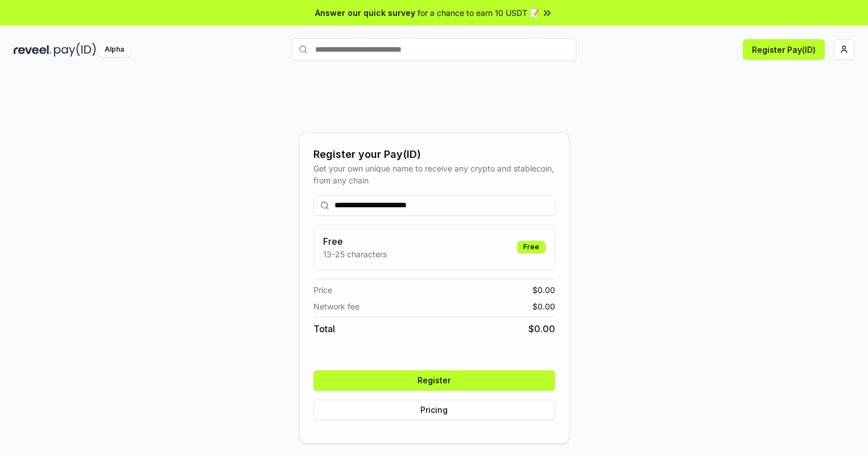 This screenshot has height=456, width=868. I want to click on button: Register Pay(ID), so click(784, 50).